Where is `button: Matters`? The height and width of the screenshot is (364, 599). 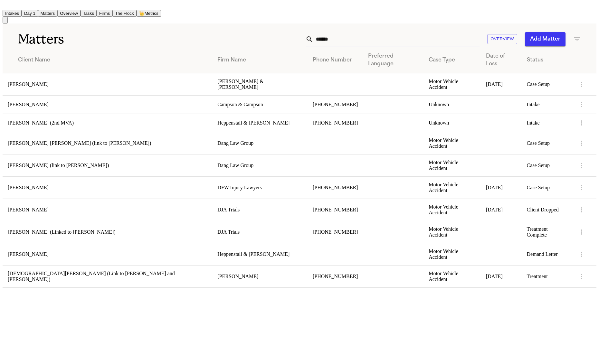 button: Matters is located at coordinates (47, 13).